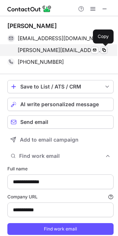  I want to click on span: AI write personalized message, so click(59, 104).